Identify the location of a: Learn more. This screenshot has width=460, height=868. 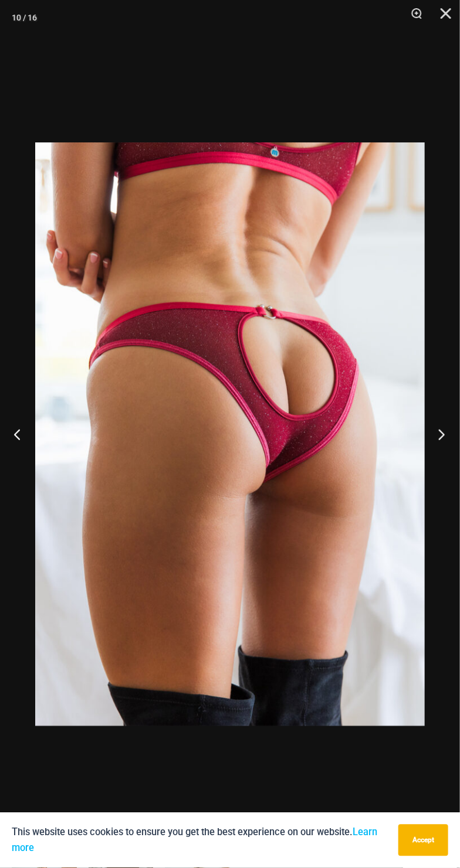
(194, 841).